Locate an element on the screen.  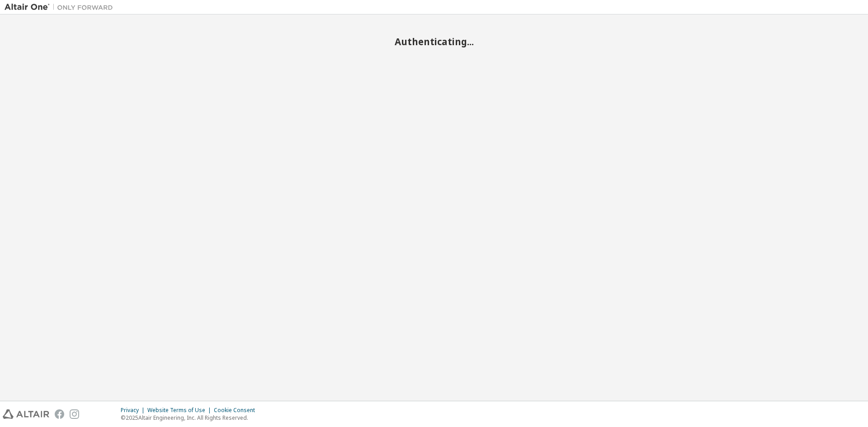
img: facebook.svg is located at coordinates (60, 414).